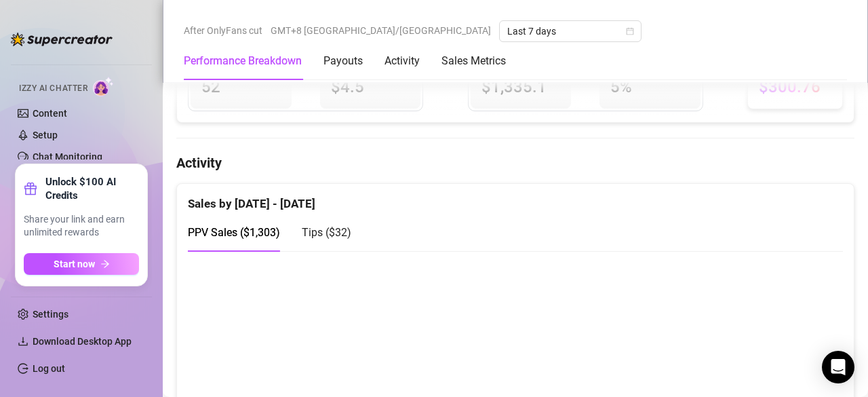  Describe the element at coordinates (473, 61) in the screenshot. I see `div: Sales Metrics` at that location.